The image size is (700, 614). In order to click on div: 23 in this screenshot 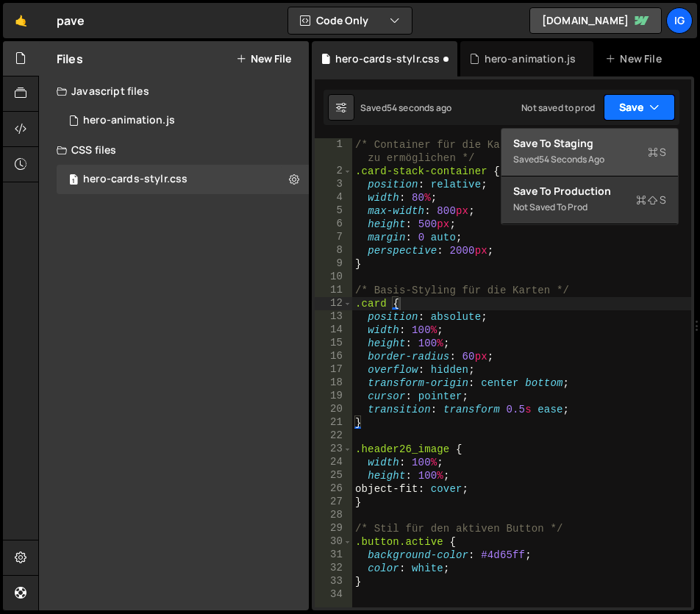, I will do `click(333, 449)`.